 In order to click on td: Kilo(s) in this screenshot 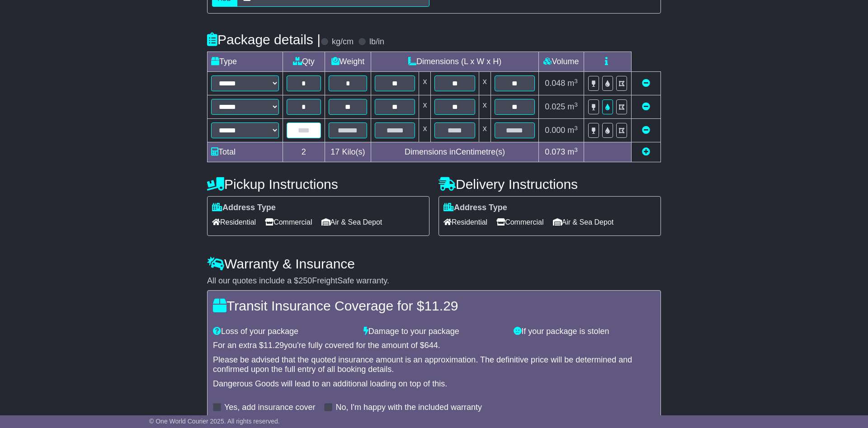, I will do `click(348, 153)`.